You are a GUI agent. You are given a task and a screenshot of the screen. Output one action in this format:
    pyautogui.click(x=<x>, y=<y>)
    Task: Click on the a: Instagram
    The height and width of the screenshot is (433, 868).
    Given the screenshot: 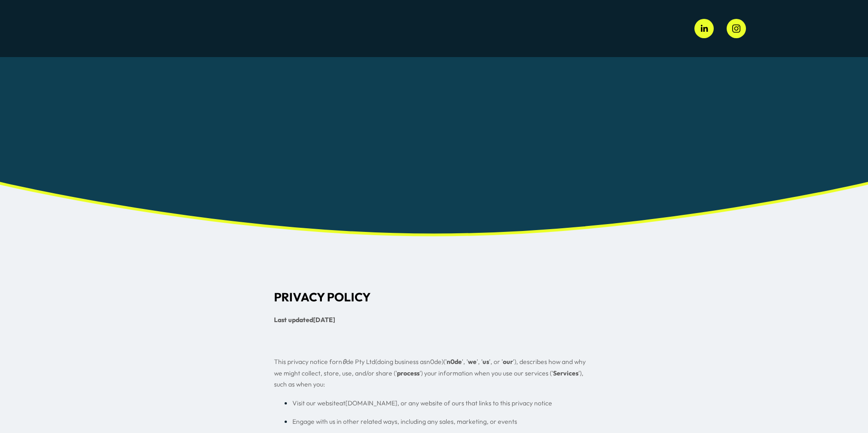 What is the action you would take?
    pyautogui.click(x=736, y=29)
    